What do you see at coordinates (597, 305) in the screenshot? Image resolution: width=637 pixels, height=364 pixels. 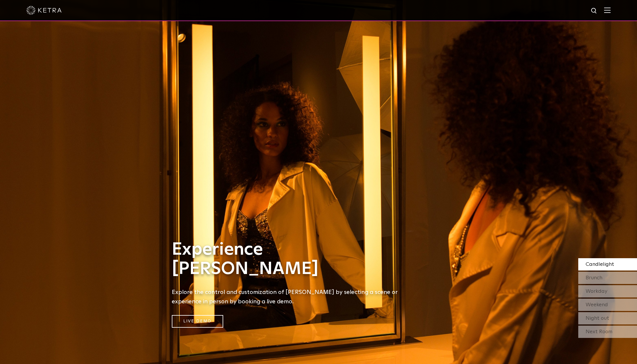 I see `span: Weekend` at bounding box center [597, 305].